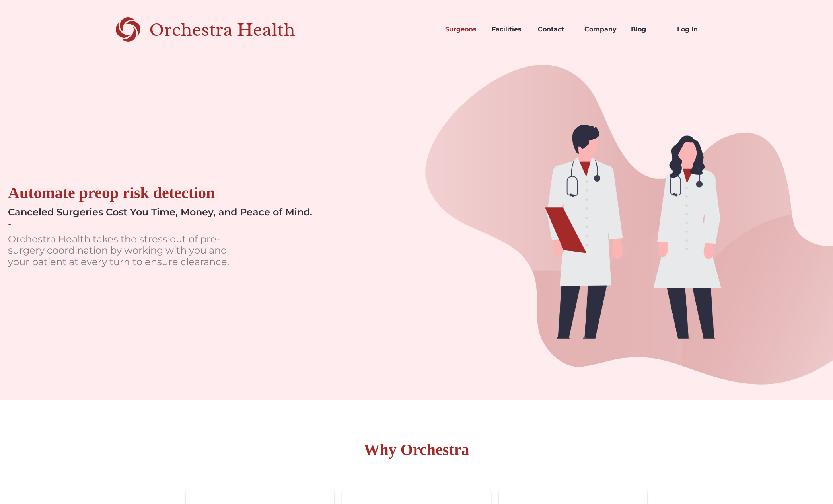 The image size is (833, 504). Describe the element at coordinates (462, 30) in the screenshot. I see `a: Surgeons` at that location.